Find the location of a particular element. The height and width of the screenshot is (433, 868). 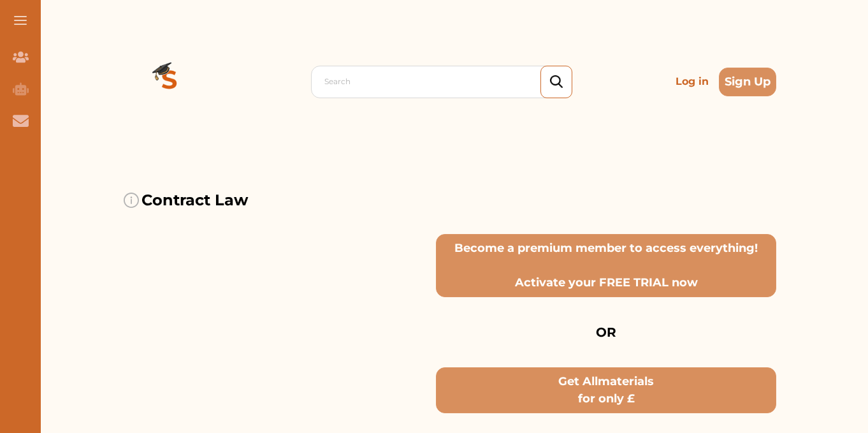

img: Logo is located at coordinates (169, 81).